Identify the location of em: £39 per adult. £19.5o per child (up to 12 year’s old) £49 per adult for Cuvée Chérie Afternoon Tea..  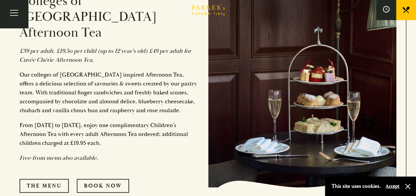
(105, 56).